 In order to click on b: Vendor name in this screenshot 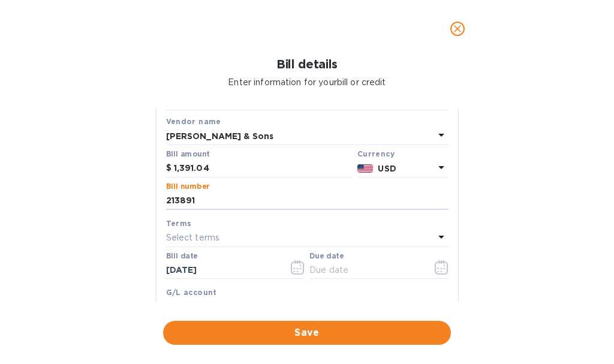, I will do `click(194, 121)`.